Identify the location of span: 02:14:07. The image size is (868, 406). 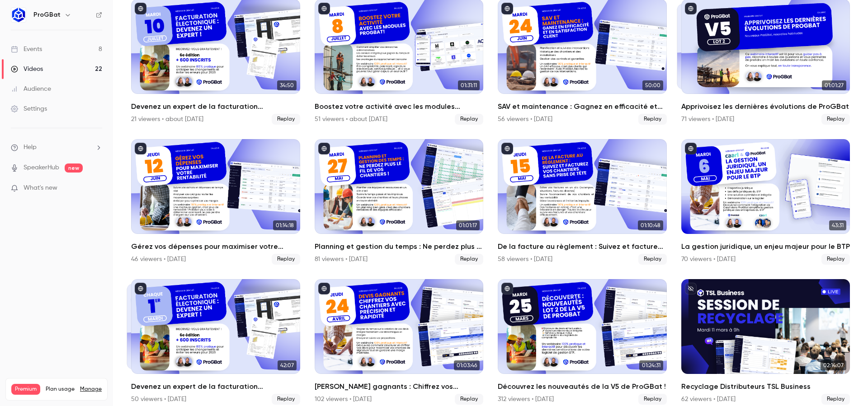
(833, 366).